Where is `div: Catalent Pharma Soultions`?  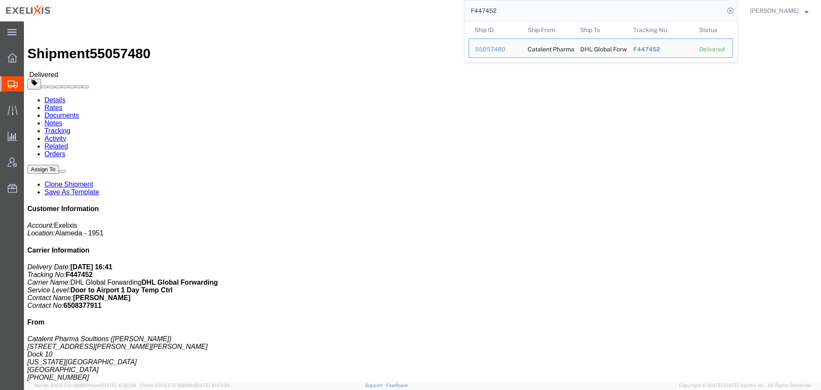
div: Catalent Pharma Soultions is located at coordinates (548, 48).